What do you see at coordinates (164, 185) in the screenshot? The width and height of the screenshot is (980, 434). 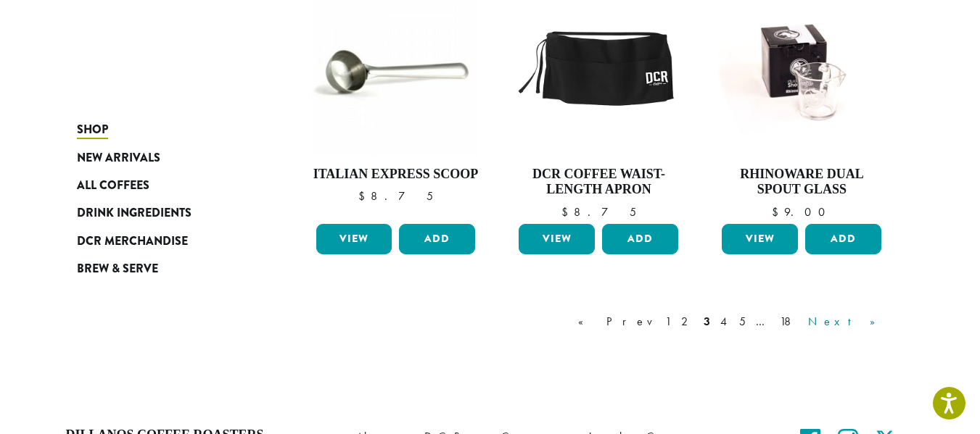 I see `a: All Coffees` at bounding box center [164, 185].